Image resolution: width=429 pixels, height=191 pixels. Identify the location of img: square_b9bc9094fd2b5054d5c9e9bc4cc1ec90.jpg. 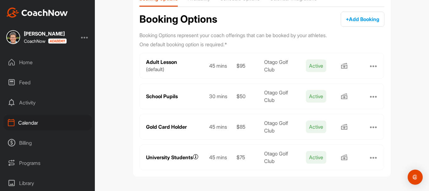
(13, 37).